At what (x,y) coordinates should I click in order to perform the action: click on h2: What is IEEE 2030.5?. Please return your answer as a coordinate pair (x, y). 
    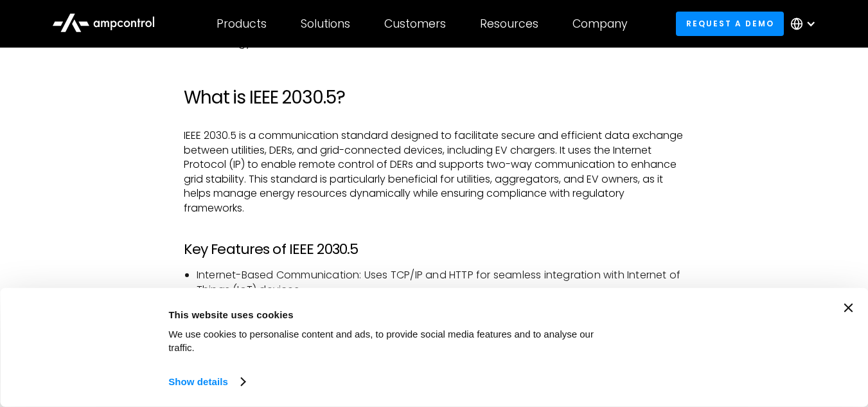
    Looking at the image, I should click on (434, 98).